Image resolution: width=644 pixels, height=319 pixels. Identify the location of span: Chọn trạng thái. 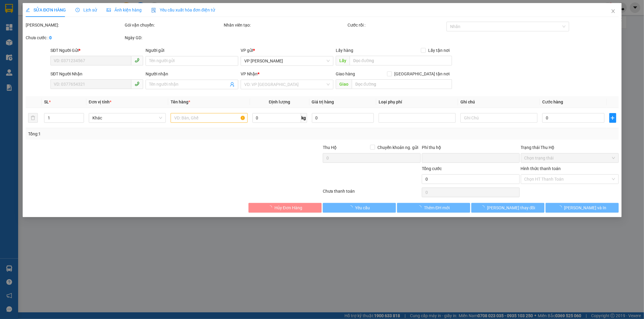
(569, 158).